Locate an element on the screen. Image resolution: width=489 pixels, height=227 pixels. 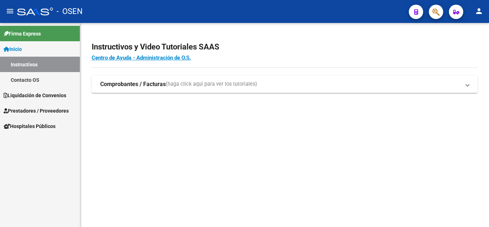
span: Firma Express is located at coordinates (22, 34).